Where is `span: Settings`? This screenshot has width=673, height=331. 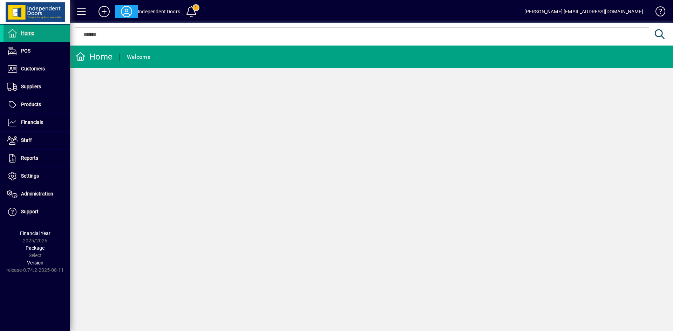
span: Settings is located at coordinates (30, 176).